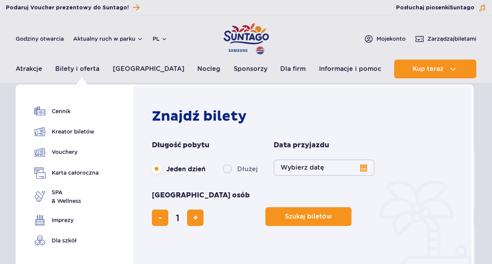 Image resolution: width=492 pixels, height=264 pixels. I want to click on a: Informacje i pomoc, so click(350, 69).